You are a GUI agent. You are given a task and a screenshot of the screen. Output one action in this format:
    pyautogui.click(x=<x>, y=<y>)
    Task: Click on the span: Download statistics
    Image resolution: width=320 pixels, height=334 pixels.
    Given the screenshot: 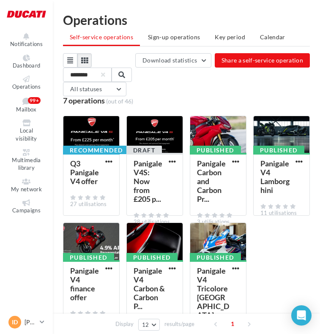 What is the action you would take?
    pyautogui.click(x=170, y=60)
    